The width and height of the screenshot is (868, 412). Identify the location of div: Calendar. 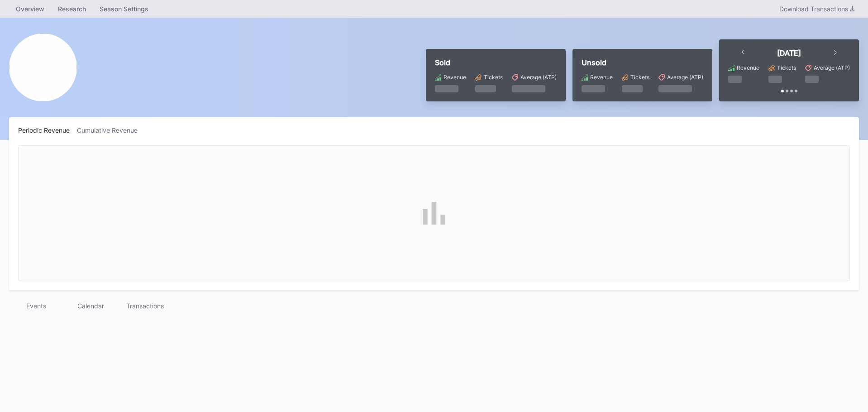
(90, 306).